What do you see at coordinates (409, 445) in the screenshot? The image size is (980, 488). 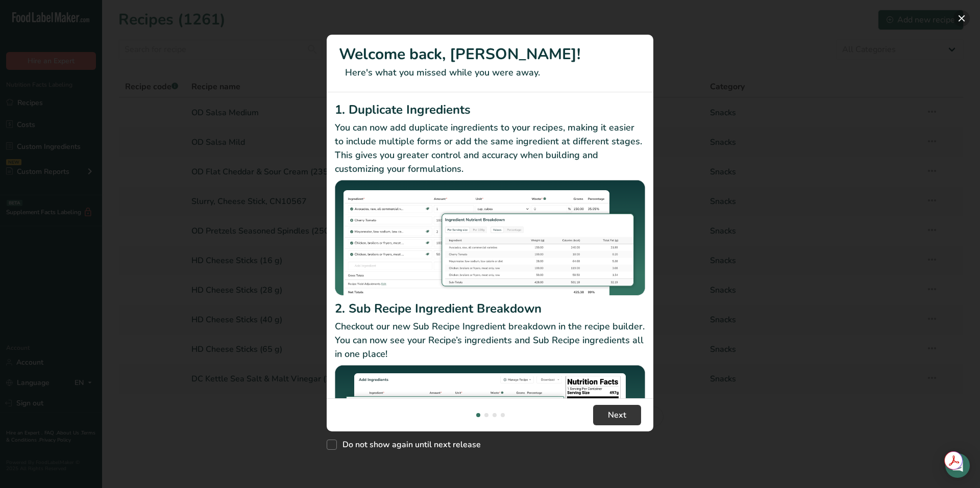 I see `span: Do not show again until next release` at bounding box center [409, 445].